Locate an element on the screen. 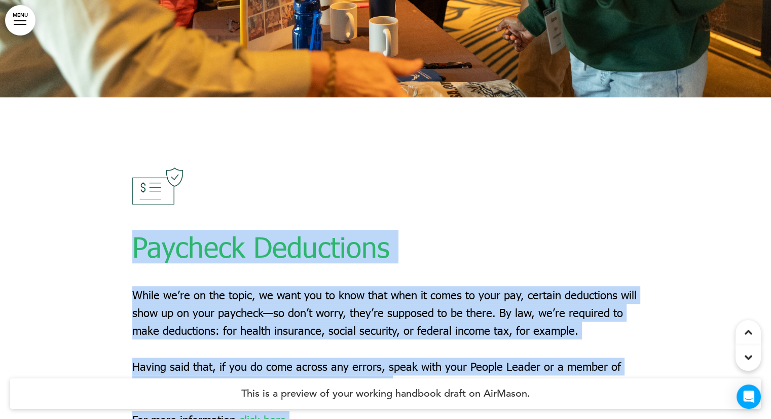  div: Open Intercom Messenger is located at coordinates (749, 397).